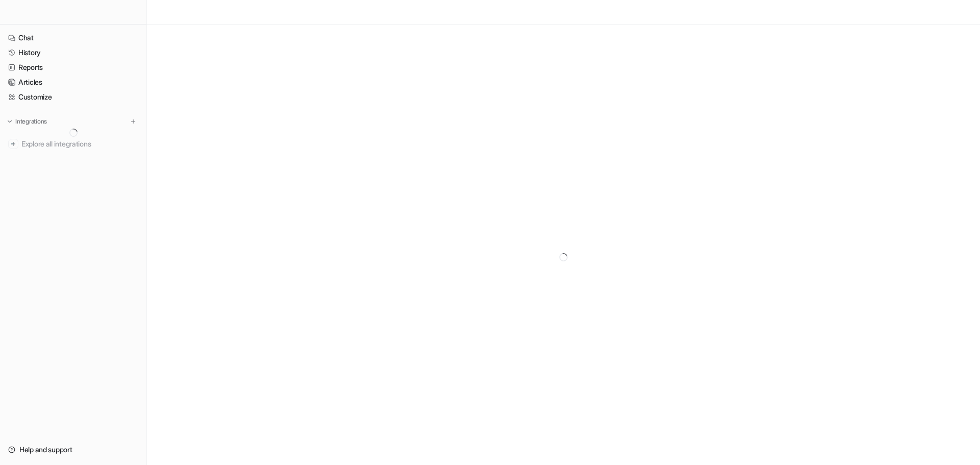 The height and width of the screenshot is (465, 980). I want to click on a: Customize, so click(73, 97).